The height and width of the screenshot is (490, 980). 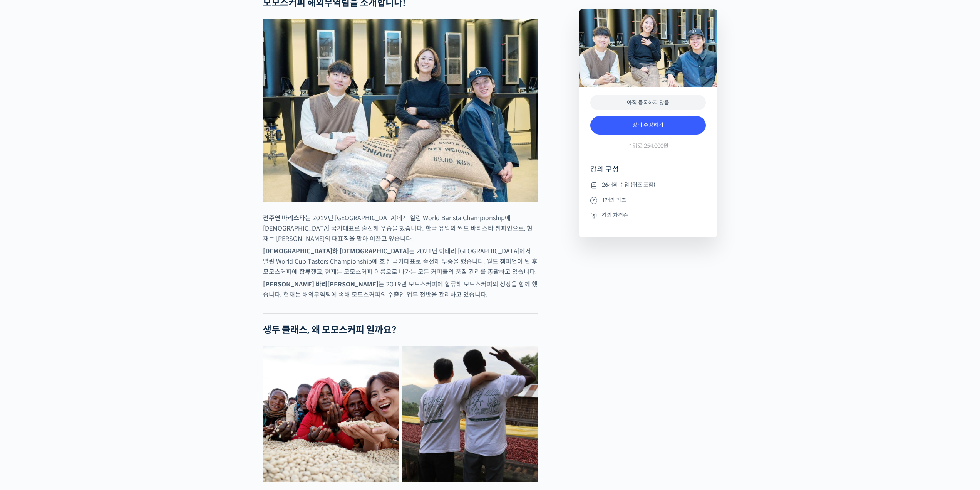 What do you see at coordinates (124, 259) in the screenshot?
I see `span: 설정` at bounding box center [124, 259].